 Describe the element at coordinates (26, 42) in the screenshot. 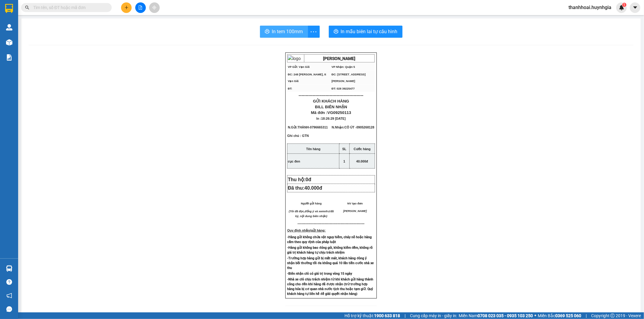

I see `div: 40.000` at that location.